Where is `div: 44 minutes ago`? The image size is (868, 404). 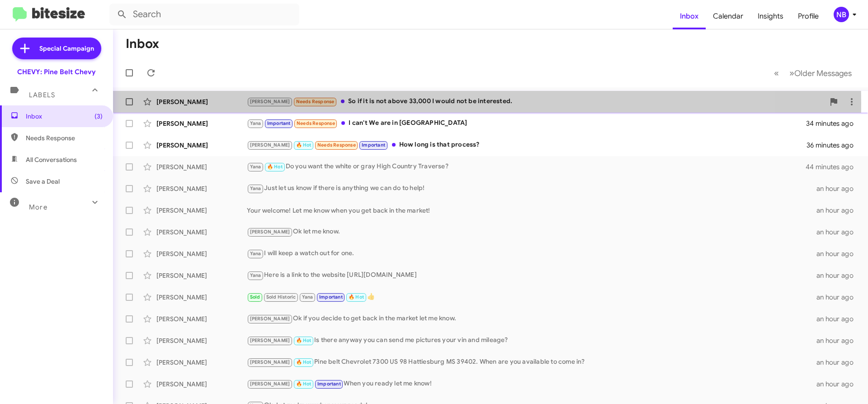 div: 44 minutes ago is located at coordinates (833, 167).